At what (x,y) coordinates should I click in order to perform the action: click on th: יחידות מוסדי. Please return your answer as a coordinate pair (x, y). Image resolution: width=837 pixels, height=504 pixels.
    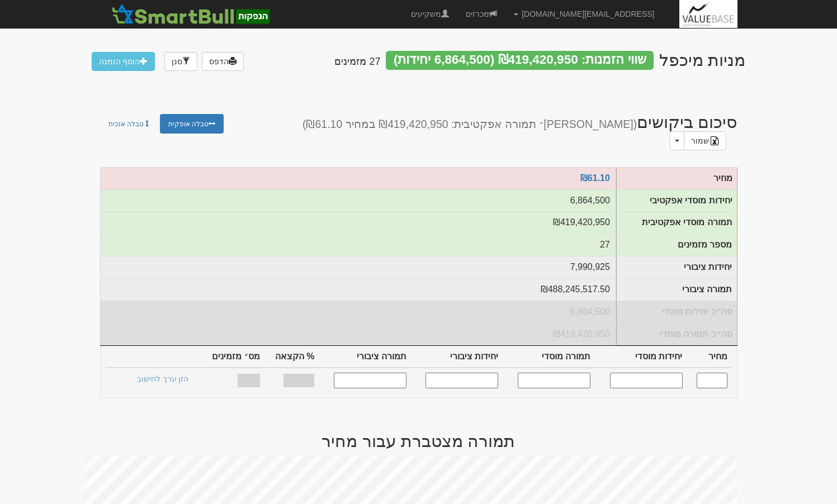
    Looking at the image, I should click on (640, 358).